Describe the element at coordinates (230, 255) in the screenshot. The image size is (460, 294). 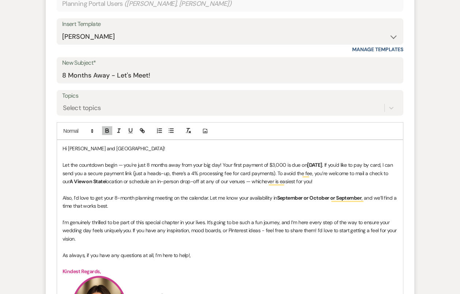
I see `p: As always, if you have any questions at all, I’m here to help!,` at that location.